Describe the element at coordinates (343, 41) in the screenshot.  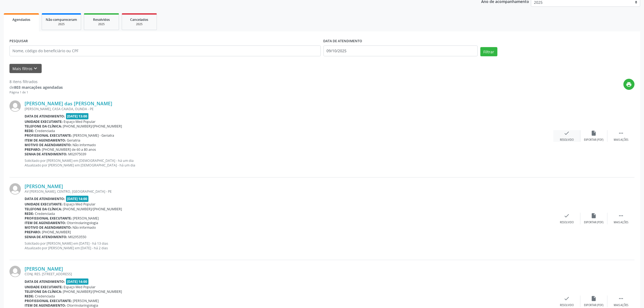
I see `label: DATA DE ATENDIMENTO` at that location.